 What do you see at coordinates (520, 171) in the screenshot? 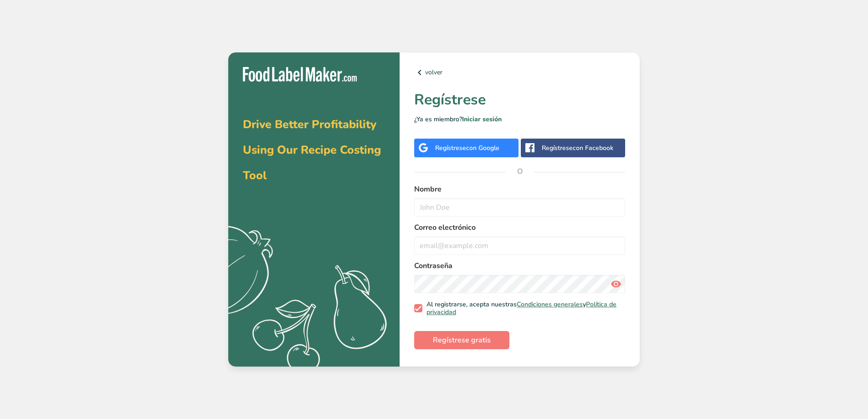
I see `span: O` at bounding box center [520, 171].